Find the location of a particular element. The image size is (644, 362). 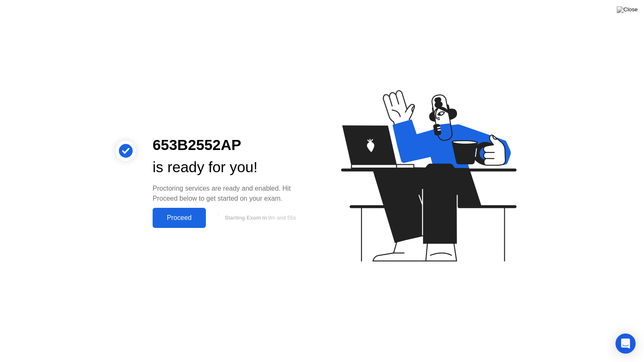

button: Starting Exam in9m and 55s is located at coordinates (259, 218).